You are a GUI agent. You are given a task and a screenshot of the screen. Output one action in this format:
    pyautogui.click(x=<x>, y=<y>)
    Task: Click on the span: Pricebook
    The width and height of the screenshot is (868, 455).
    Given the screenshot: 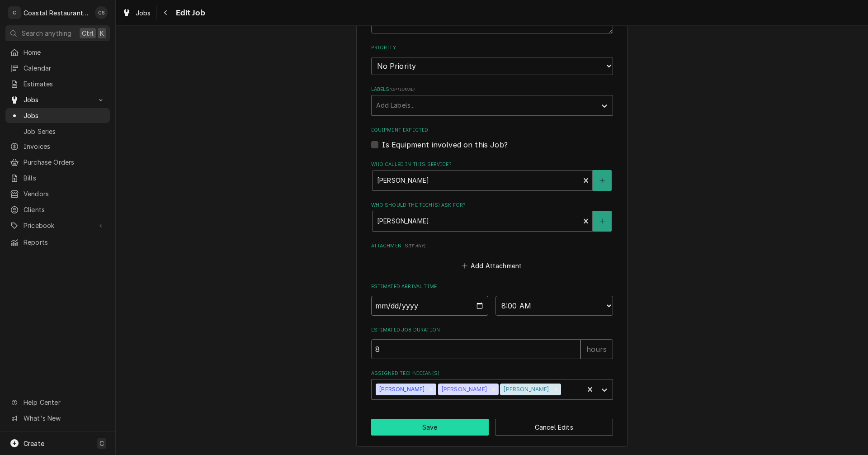 What is the action you would take?
    pyautogui.click(x=57, y=225)
    